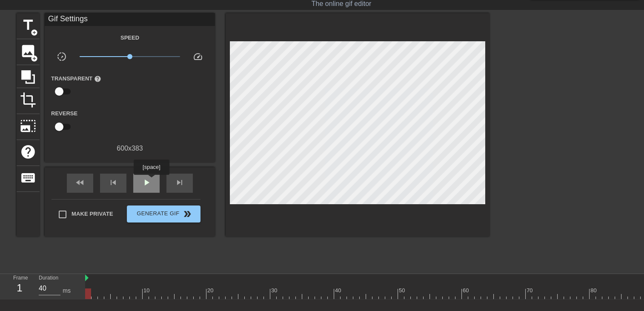 The height and width of the screenshot is (311, 644). Describe the element at coordinates (28, 126) in the screenshot. I see `span: photo_size_select_large` at that location.